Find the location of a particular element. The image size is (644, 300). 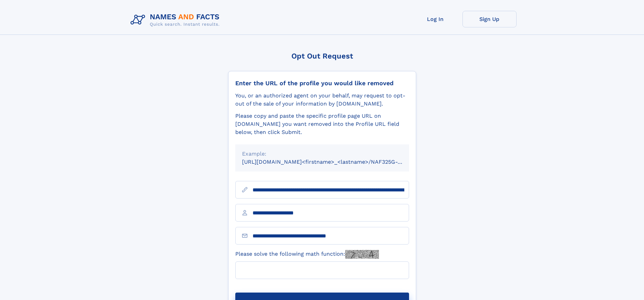

div: You, or an authorized agent on your behalf, may request to opt-out of the sale of your informatio... is located at coordinates (322, 100).